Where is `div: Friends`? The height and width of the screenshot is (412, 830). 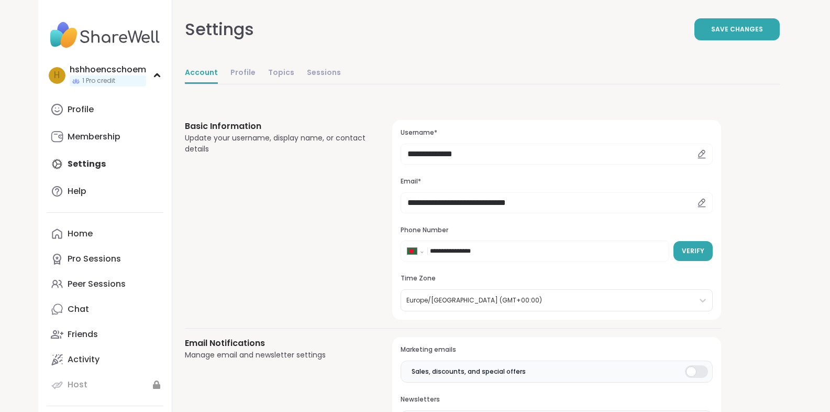 div: Friends is located at coordinates (83, 334).